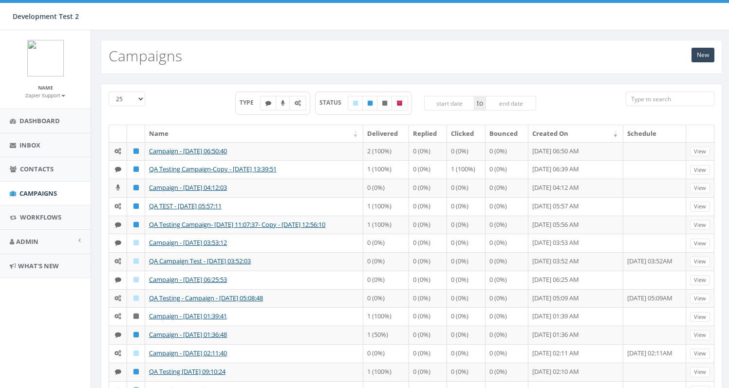  Describe the element at coordinates (385, 103) in the screenshot. I see `label: Unpublished` at that location.